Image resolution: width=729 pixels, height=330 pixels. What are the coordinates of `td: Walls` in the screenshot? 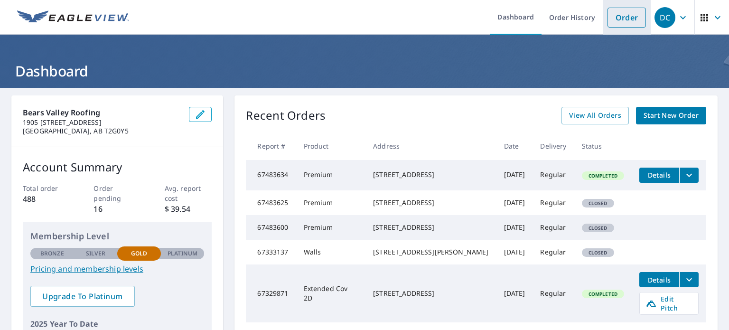 It's located at (331, 252).